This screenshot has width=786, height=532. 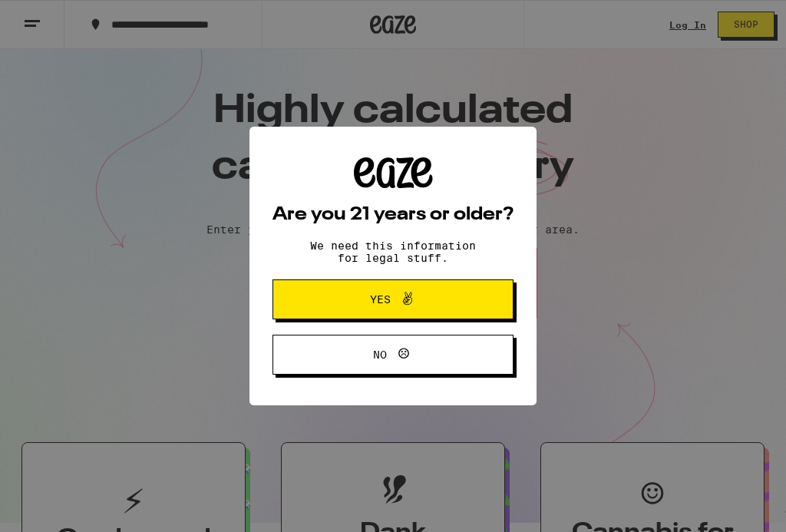 I want to click on span: Yes, so click(x=380, y=299).